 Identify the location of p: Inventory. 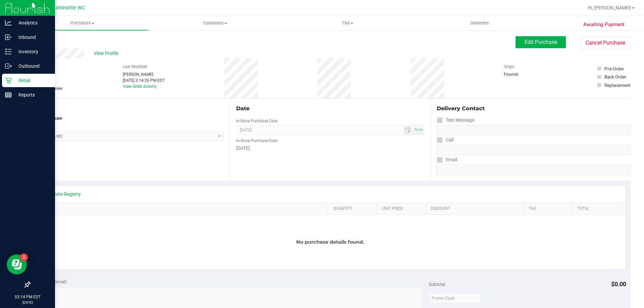
(32, 51).